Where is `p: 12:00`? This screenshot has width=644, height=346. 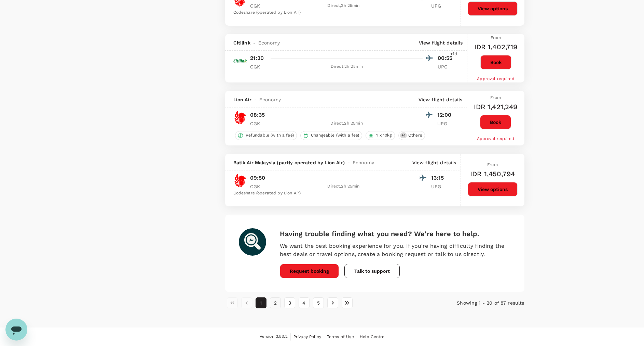
p: 12:00 is located at coordinates (446, 115).